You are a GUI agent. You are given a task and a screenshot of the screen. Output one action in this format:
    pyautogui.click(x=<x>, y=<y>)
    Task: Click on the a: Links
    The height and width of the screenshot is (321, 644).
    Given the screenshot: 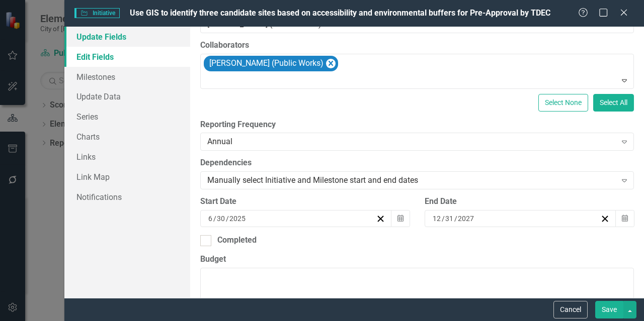 What is the action you would take?
    pyautogui.click(x=127, y=157)
    